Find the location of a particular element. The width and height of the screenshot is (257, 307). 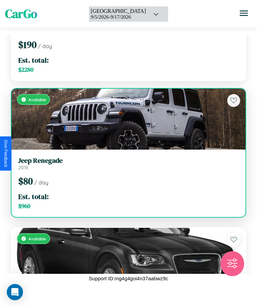

span: $ 2280 is located at coordinates (26, 70).